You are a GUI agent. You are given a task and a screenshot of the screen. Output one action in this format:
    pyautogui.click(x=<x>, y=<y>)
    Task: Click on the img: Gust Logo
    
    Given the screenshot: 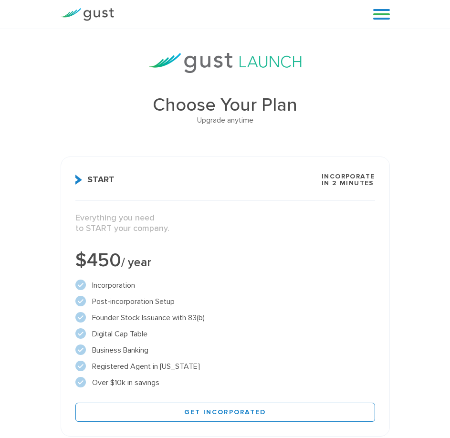 What is the action you would take?
    pyautogui.click(x=87, y=14)
    